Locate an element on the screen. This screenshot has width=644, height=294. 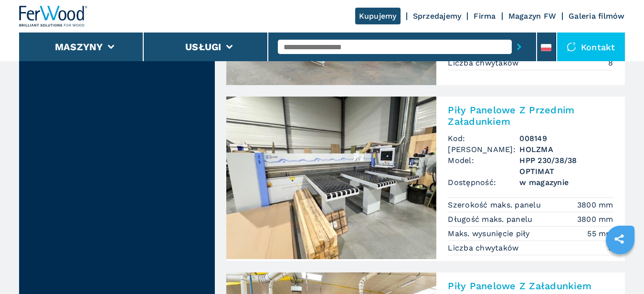
a: Magazyn FW is located at coordinates (532, 16).